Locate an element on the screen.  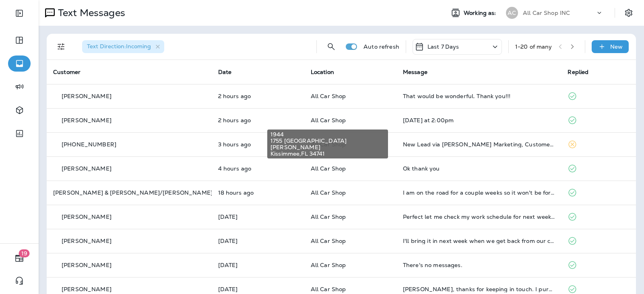
button: Search Messages is located at coordinates (331, 46).